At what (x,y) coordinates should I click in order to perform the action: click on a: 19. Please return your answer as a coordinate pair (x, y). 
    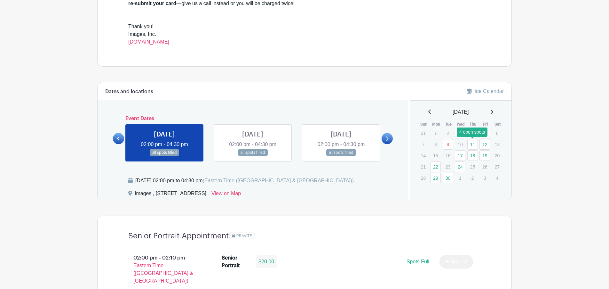
    Looking at the image, I should click on (485, 155).